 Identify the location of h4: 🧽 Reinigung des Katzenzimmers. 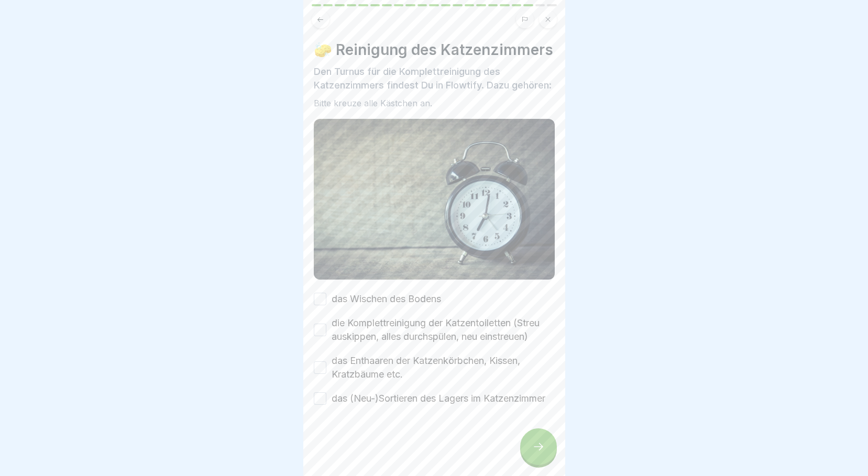
(434, 49).